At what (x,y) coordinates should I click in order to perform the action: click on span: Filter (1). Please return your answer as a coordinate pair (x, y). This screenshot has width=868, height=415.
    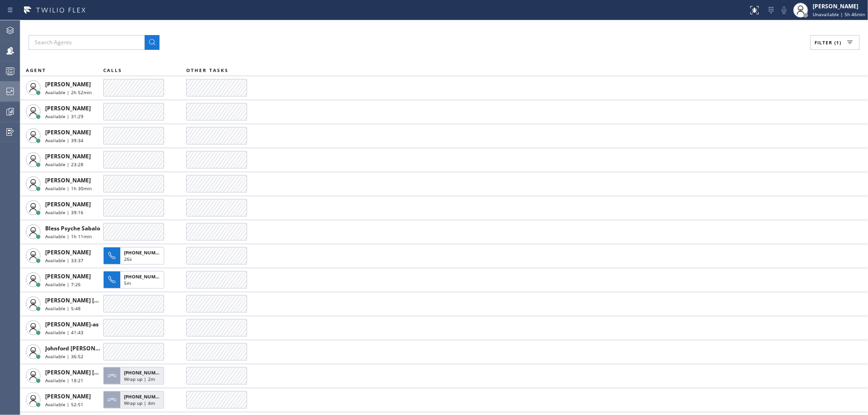
    Looking at the image, I should click on (828, 42).